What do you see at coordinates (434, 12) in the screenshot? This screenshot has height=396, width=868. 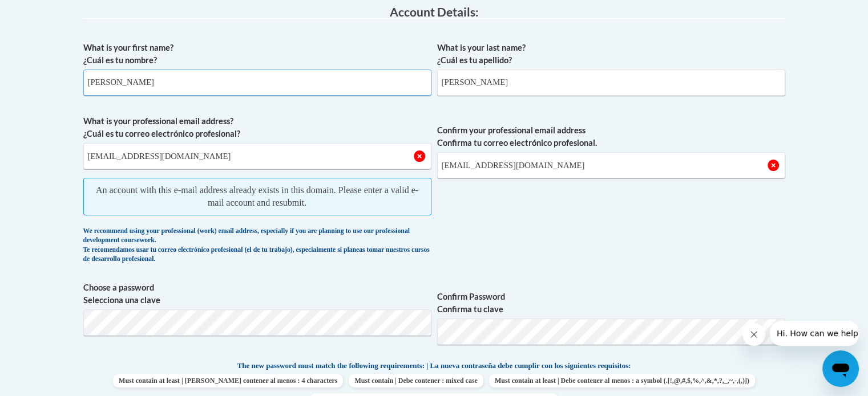 I see `span: Account Details:` at bounding box center [434, 12].